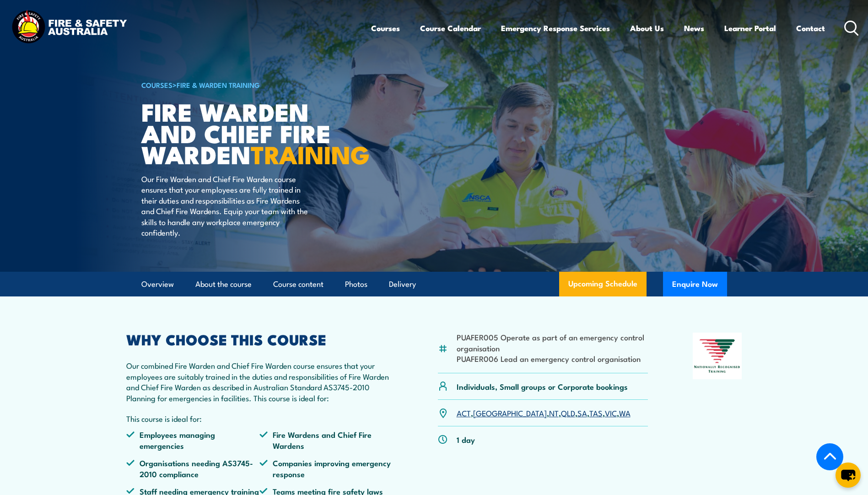 The image size is (868, 495). Describe the element at coordinates (385, 28) in the screenshot. I see `a: Courses` at that location.